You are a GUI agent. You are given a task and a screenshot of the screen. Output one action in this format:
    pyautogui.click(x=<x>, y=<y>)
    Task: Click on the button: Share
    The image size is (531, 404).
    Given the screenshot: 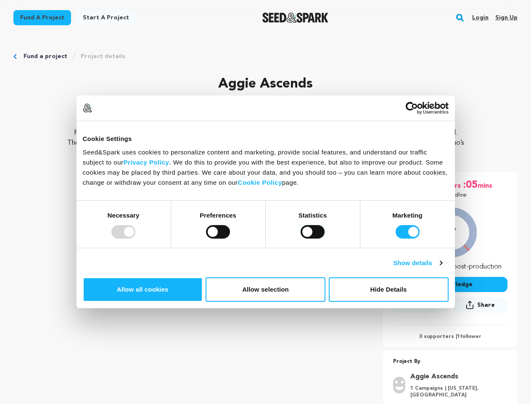 What is the action you would take?
    pyautogui.click(x=480, y=305)
    